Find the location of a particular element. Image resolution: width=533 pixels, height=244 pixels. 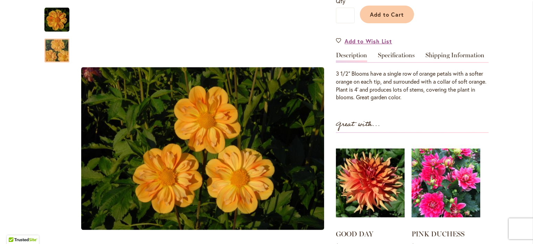

button: Add to Cart is located at coordinates (387, 14).